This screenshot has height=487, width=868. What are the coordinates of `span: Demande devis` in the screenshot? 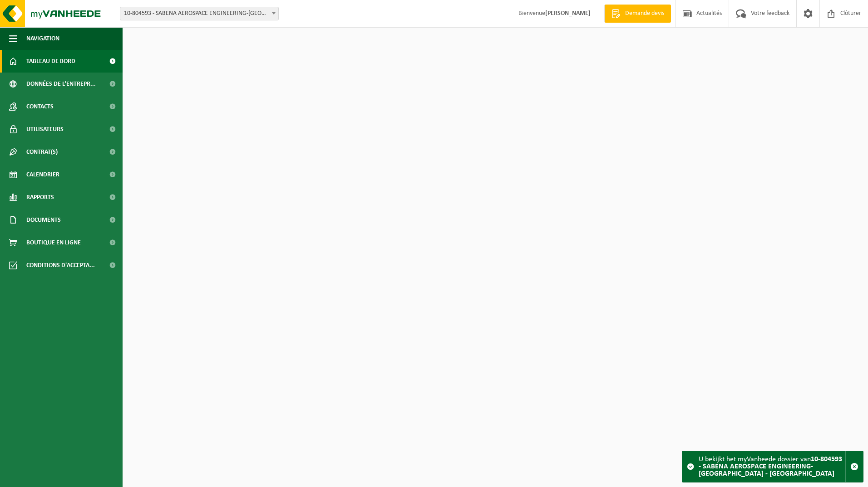 It's located at (645, 14).